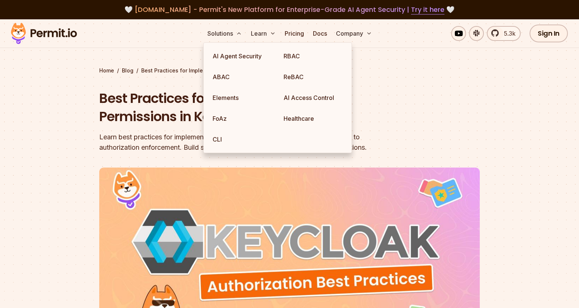  I want to click on a: Blog, so click(127, 71).